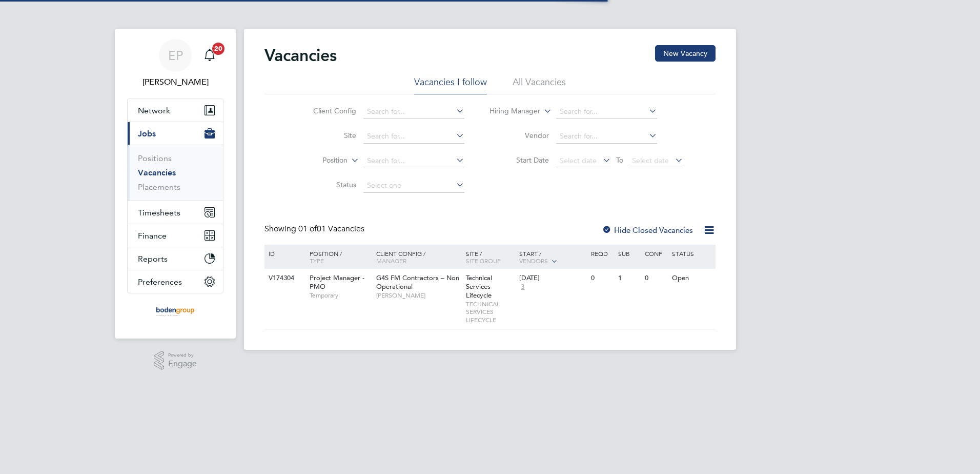 The width and height of the screenshot is (980, 474). What do you see at coordinates (519, 135) in the screenshot?
I see `label: Vendor` at bounding box center [519, 135].